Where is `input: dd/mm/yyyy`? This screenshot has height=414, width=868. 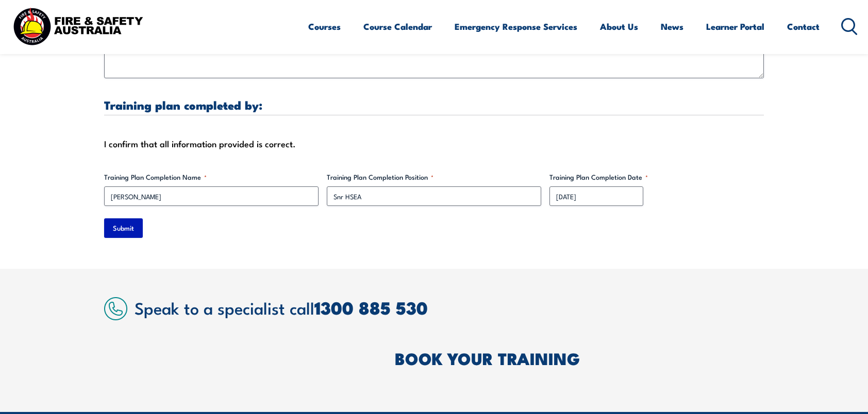
input: dd/mm/yyyy is located at coordinates (597, 196).